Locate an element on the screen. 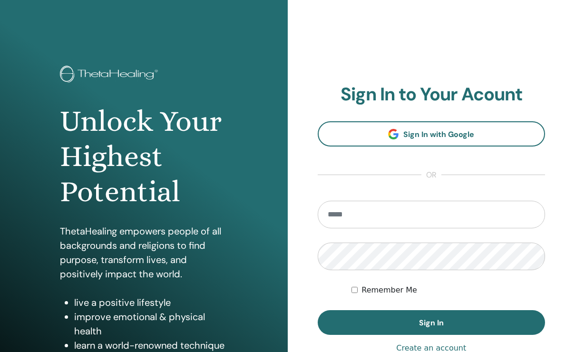 This screenshot has height=352, width=575. span: Sign In is located at coordinates (432, 323).